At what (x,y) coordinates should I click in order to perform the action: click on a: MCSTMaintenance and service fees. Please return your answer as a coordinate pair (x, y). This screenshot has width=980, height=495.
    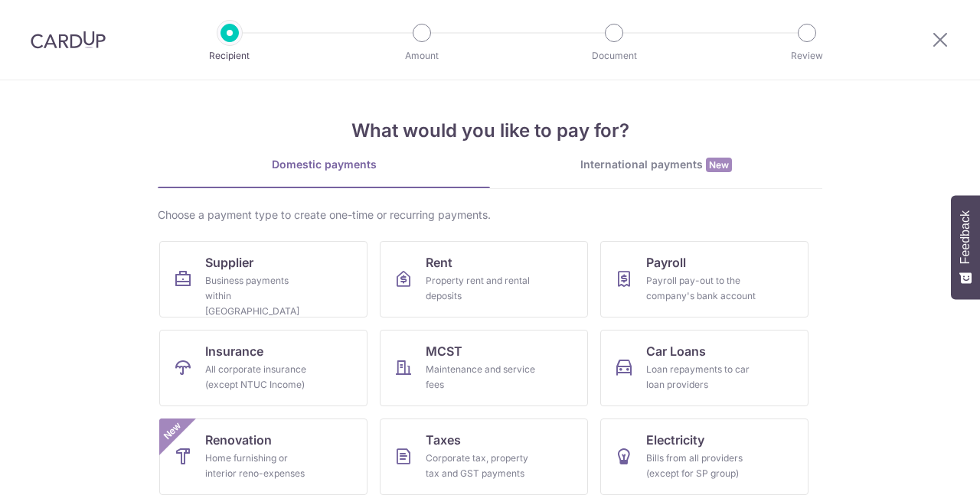
    Looking at the image, I should click on (484, 368).